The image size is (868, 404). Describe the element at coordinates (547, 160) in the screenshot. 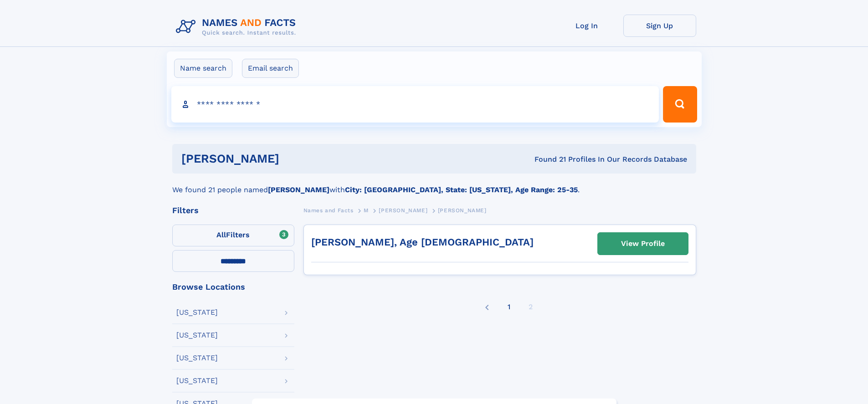

I see `div: Found 21 Profiles In Our Records Database` at that location.